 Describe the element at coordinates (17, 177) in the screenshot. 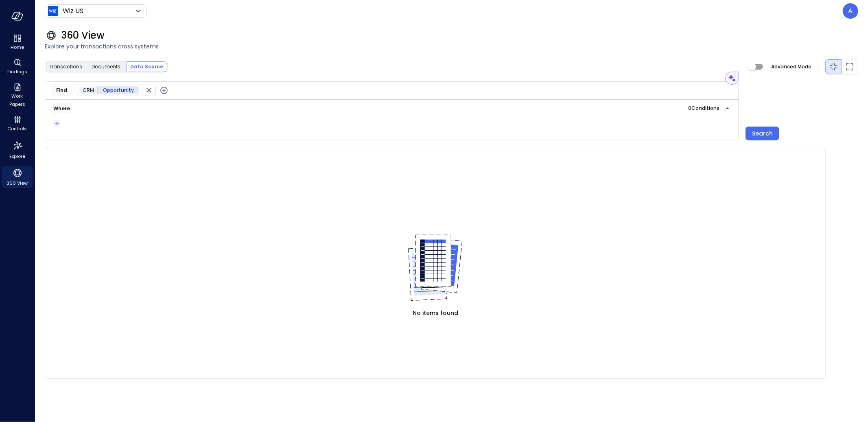

I see `div: 360 View` at that location.